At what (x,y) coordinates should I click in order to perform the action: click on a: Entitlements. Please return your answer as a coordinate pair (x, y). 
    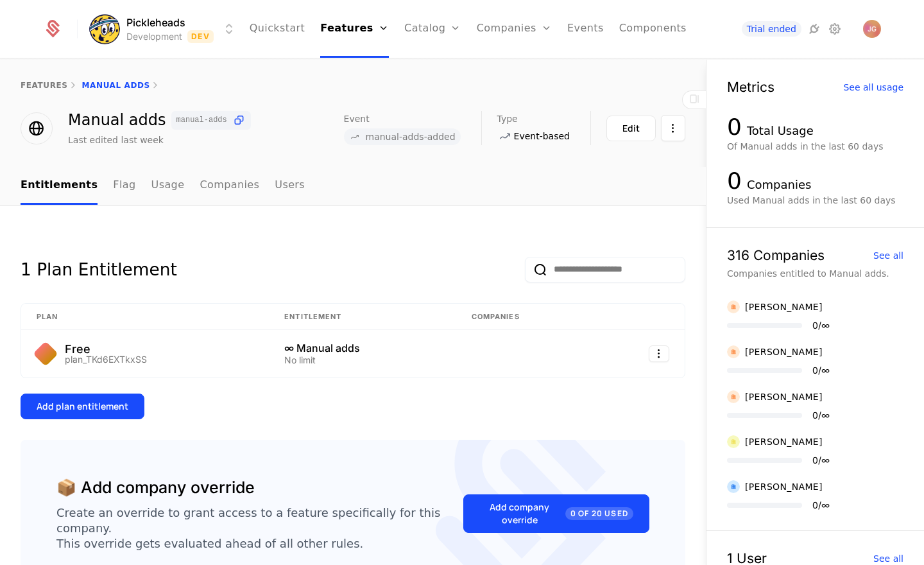
    Looking at the image, I should click on (59, 185).